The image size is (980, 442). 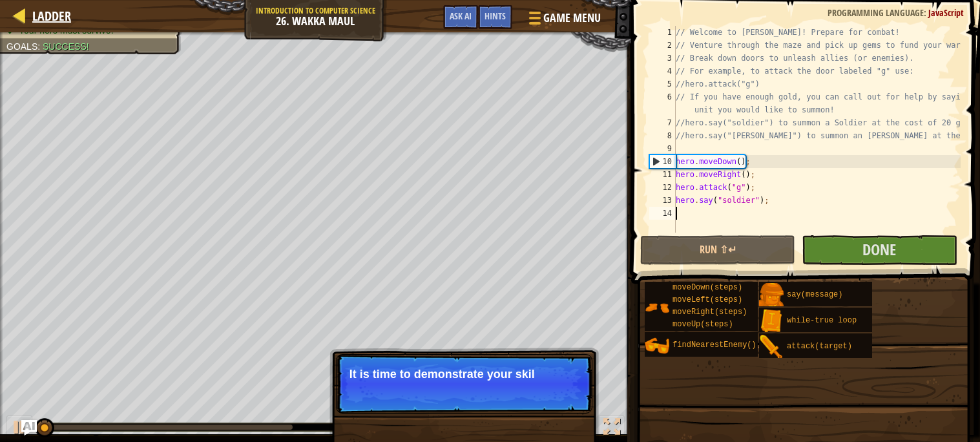 I want to click on button: Toggle fullscreen, so click(x=612, y=428).